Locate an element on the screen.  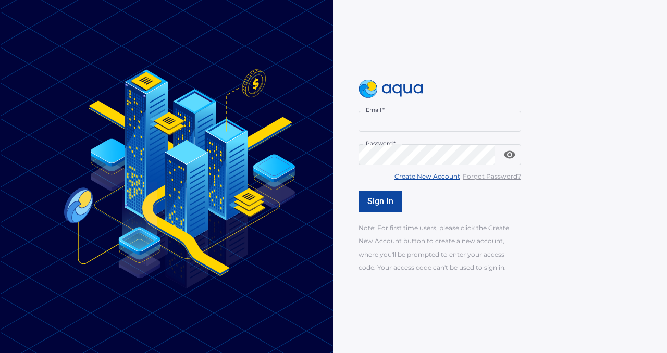
img: logo is located at coordinates (391, 89).